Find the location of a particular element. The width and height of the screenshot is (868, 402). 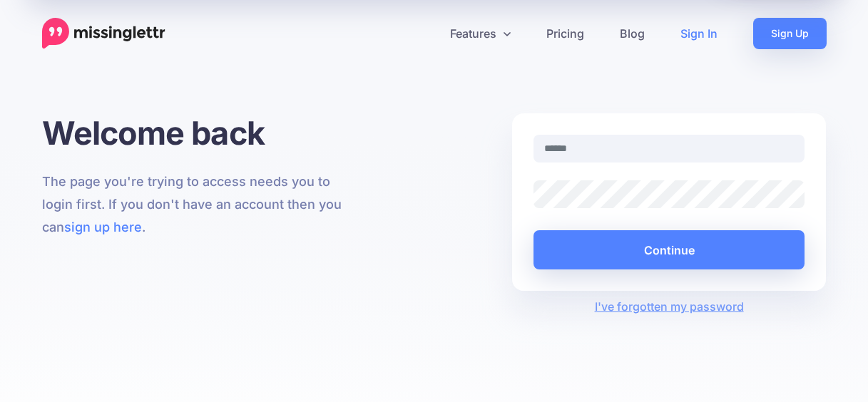

a: Sign Up is located at coordinates (789, 33).